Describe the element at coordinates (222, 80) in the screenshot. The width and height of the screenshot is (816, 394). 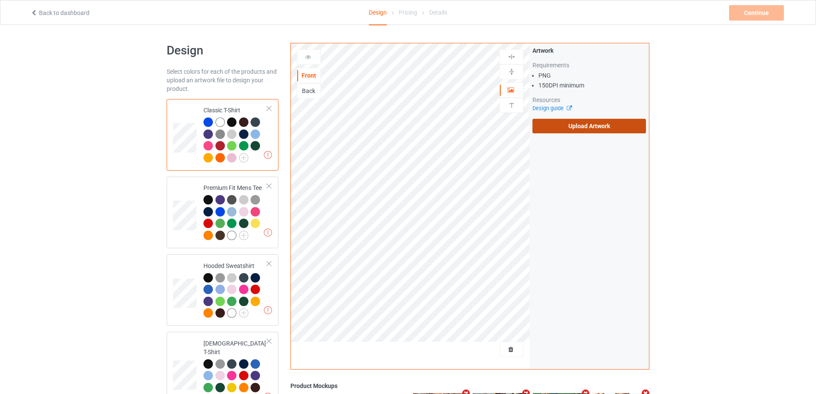
I see `div: Select colors for each of the products and upload an artwork file to design your product.` at that location.